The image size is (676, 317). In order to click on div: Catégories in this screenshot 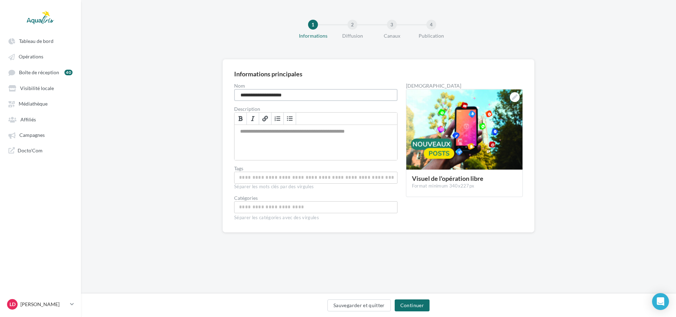, I will do `click(316, 198)`.